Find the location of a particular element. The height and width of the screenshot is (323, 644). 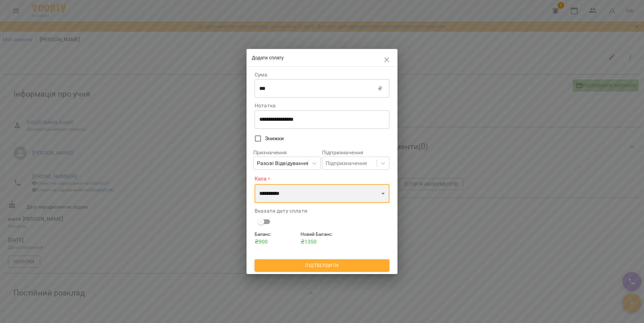

label: Нотатка is located at coordinates (322, 106).